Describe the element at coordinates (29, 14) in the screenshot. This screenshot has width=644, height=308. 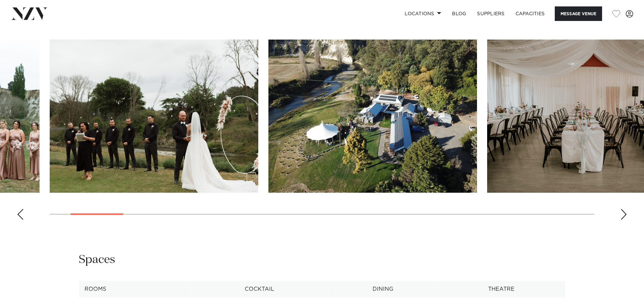
I see `img: nzv-logo.png` at that location.